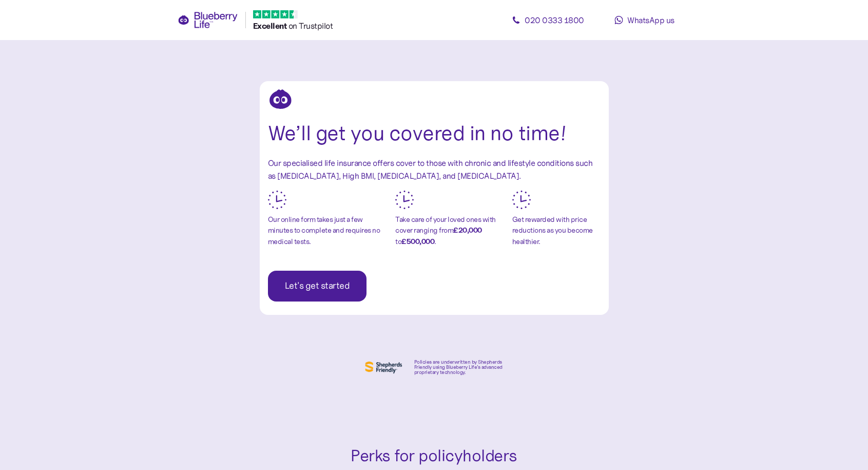 This screenshot has height=470, width=868. Describe the element at coordinates (555, 20) in the screenshot. I see `span: 020 0333 1800` at that location.